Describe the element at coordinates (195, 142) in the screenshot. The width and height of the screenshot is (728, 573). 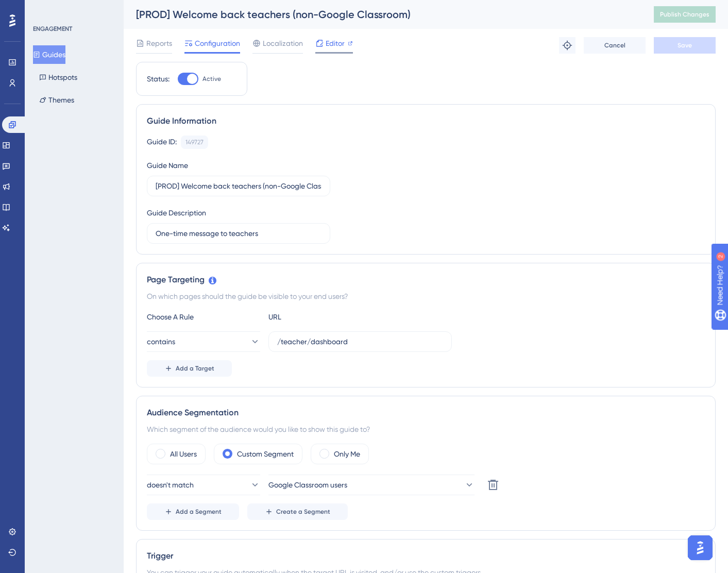
I see `div: 149727` at that location.